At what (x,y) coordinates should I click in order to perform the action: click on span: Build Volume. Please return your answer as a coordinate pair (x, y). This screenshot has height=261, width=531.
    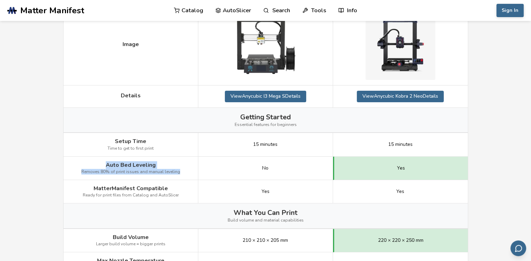
    Looking at the image, I should click on (131, 237).